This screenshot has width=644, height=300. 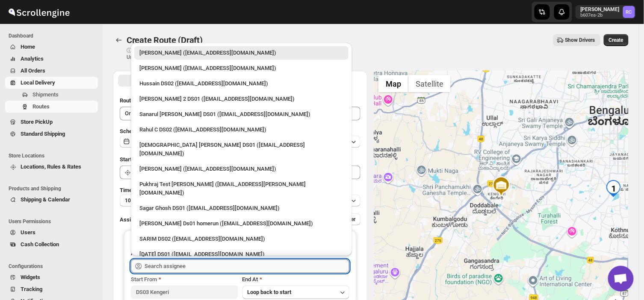 What do you see at coordinates (241, 98) in the screenshot?
I see `li: Ali Husain 2 DS01 (petec71113@advitize.com)` at bounding box center [241, 98].